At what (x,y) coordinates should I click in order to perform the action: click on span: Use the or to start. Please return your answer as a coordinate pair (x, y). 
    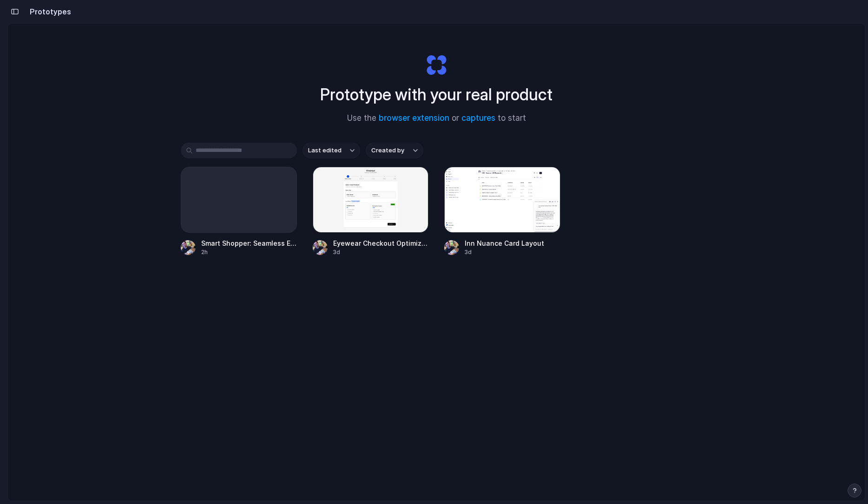
    Looking at the image, I should click on (436, 118).